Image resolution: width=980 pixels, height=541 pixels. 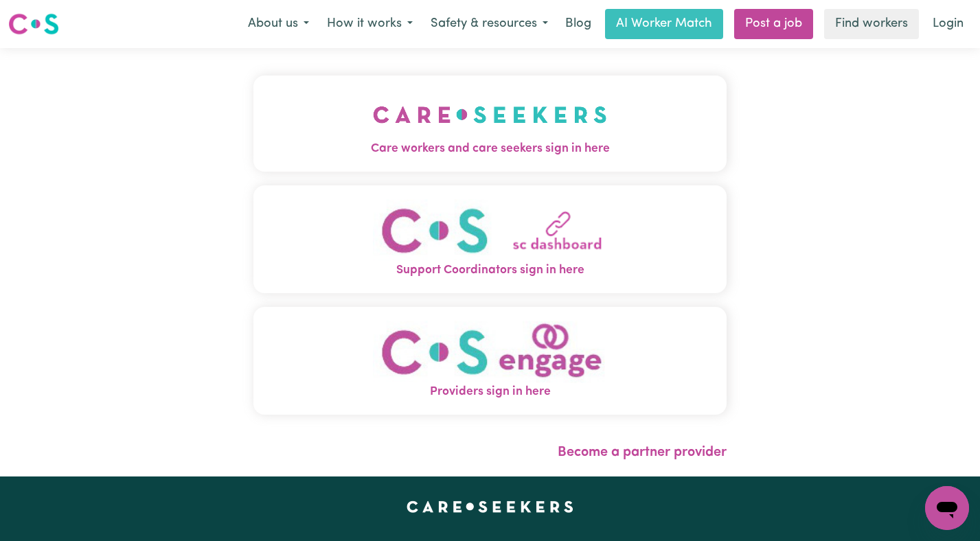 What do you see at coordinates (490, 123) in the screenshot?
I see `button: Care workers and care seekers sign in here` at bounding box center [490, 123].